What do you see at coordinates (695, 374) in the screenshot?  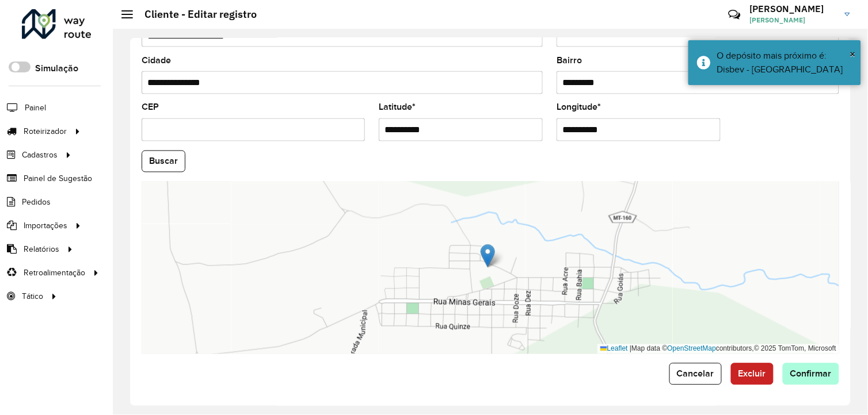 I see `span: Cancelar` at bounding box center [695, 374].